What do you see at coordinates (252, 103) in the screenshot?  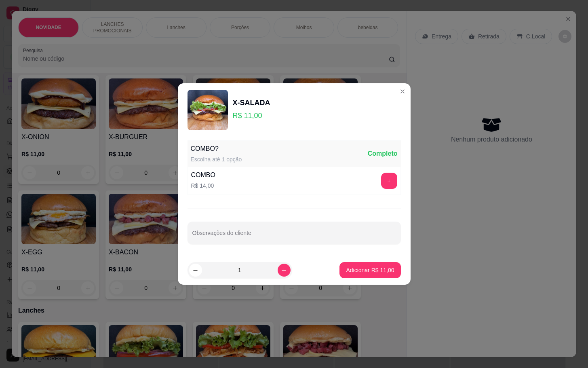 I see `div: X-SALADA` at bounding box center [252, 103].